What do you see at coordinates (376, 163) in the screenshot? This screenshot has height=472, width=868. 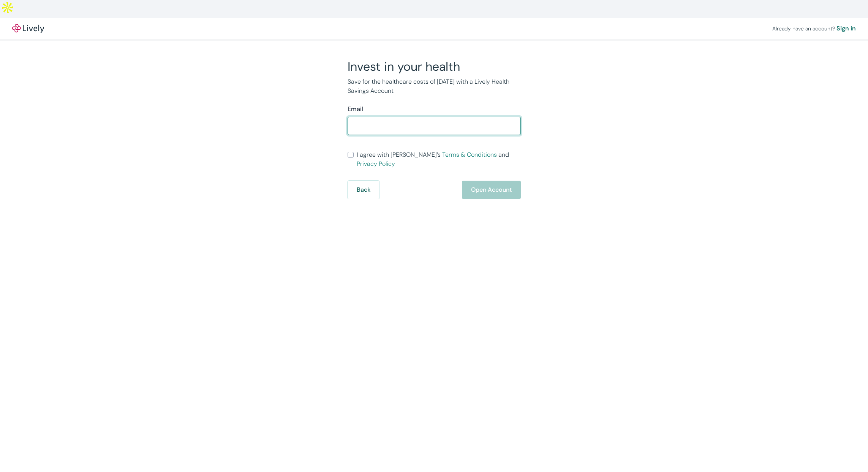 I see `a: Privacy Policy` at bounding box center [376, 163].